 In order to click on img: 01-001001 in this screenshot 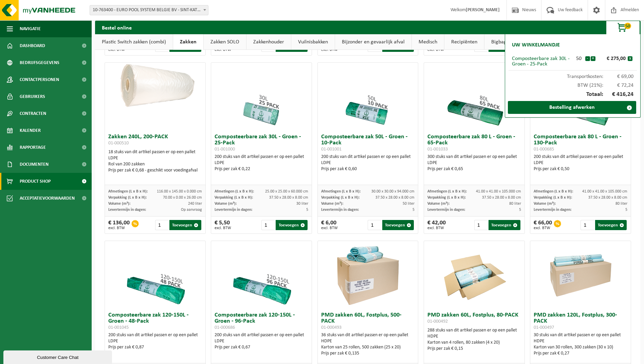, I will do `click(368, 96)`.